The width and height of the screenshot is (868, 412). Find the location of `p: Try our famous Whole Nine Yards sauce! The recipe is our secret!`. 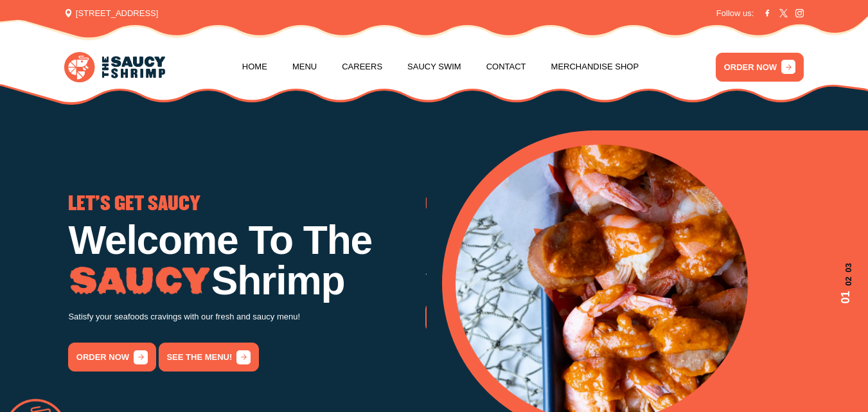

p: Try our famous Whole Nine Yards sauce! The recipe is our secret! is located at coordinates (604, 277).